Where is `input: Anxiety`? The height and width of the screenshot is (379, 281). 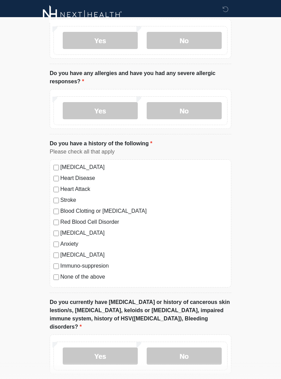 input: Anxiety is located at coordinates (56, 244).